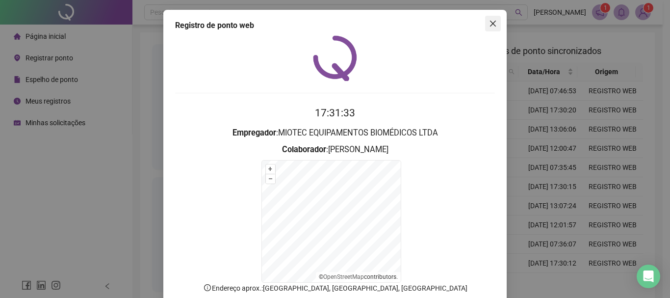 Image resolution: width=670 pixels, height=298 pixels. Describe the element at coordinates (335, 58) in the screenshot. I see `img: QRPoint` at that location.